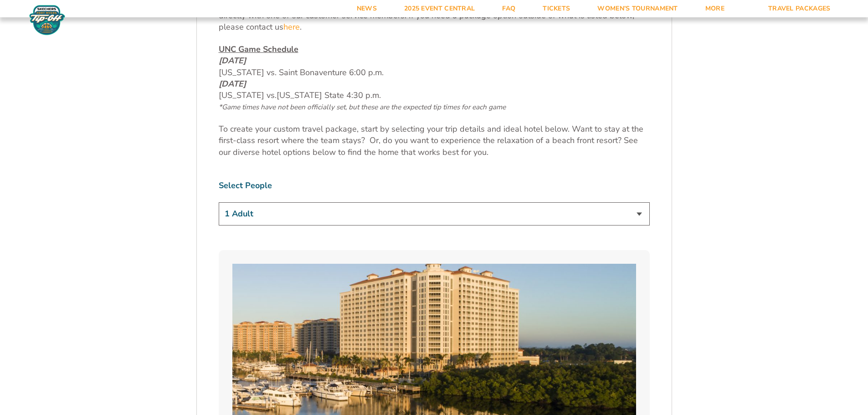 The height and width of the screenshot is (415, 868). I want to click on label: Select People, so click(434, 185).